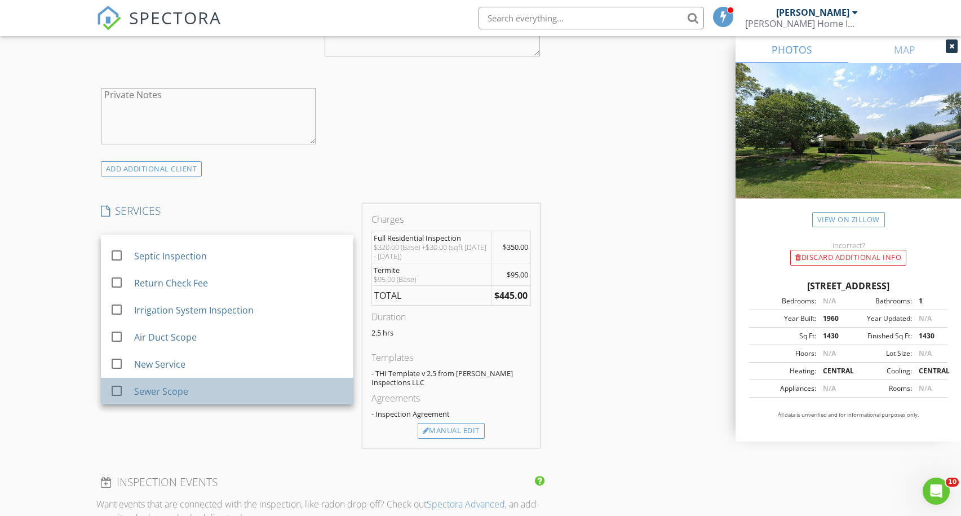  Describe the element at coordinates (801, 24) in the screenshot. I see `div: Tucker Home Inspections` at that location.